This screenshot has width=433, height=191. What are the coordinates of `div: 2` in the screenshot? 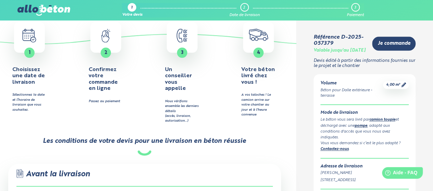 It's located at (244, 8).